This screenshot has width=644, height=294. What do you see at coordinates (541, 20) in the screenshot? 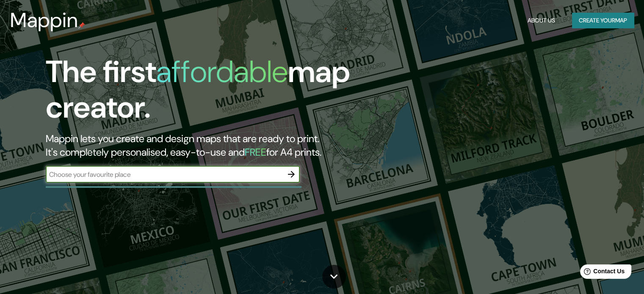
I see `button: About Us` at bounding box center [541, 20].